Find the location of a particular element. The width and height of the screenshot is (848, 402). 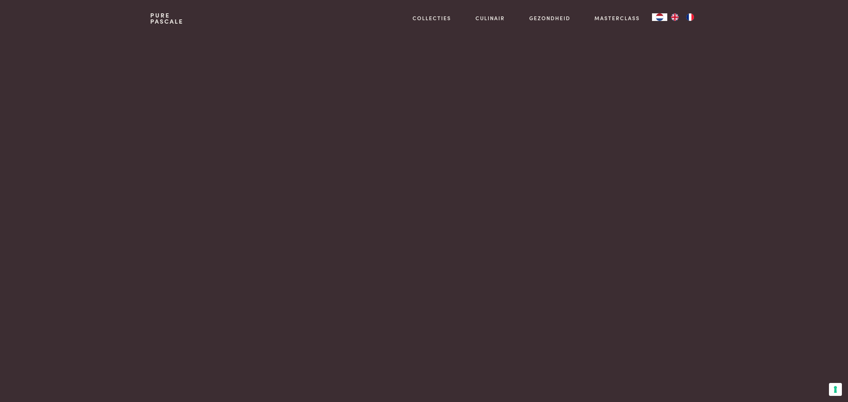

a: Masterclass is located at coordinates (617, 18).